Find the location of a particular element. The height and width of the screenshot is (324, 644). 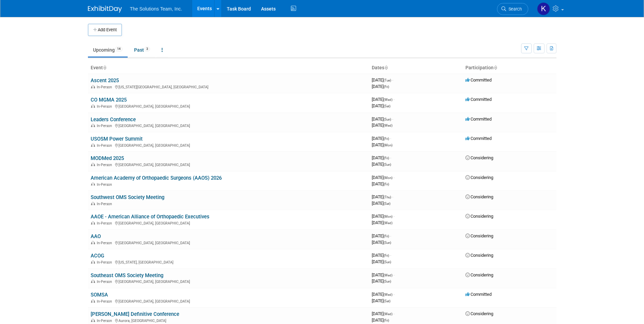

span: (Thu) is located at coordinates (387, 197).